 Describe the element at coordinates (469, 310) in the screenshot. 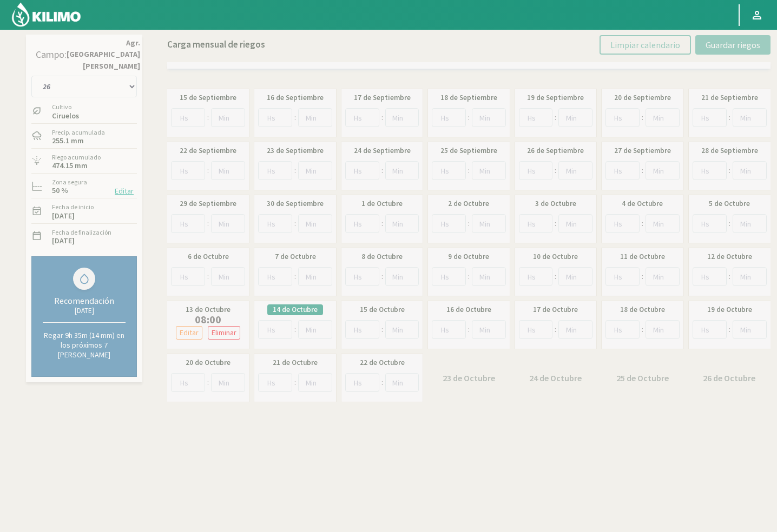

I see `label: 16 de Octubre` at that location.